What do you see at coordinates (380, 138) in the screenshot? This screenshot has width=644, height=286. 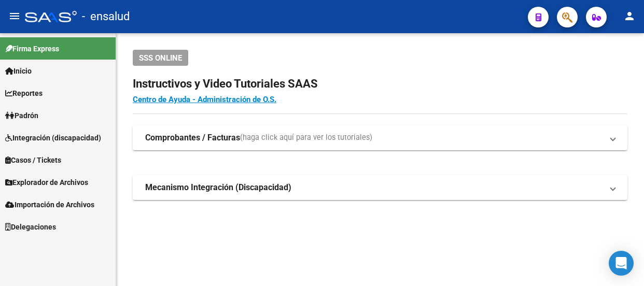 I see `mat-expansion-panel-header: Comprobantes / Facturas(haga click aquí para ver los tutoriales)` at bounding box center [380, 138].